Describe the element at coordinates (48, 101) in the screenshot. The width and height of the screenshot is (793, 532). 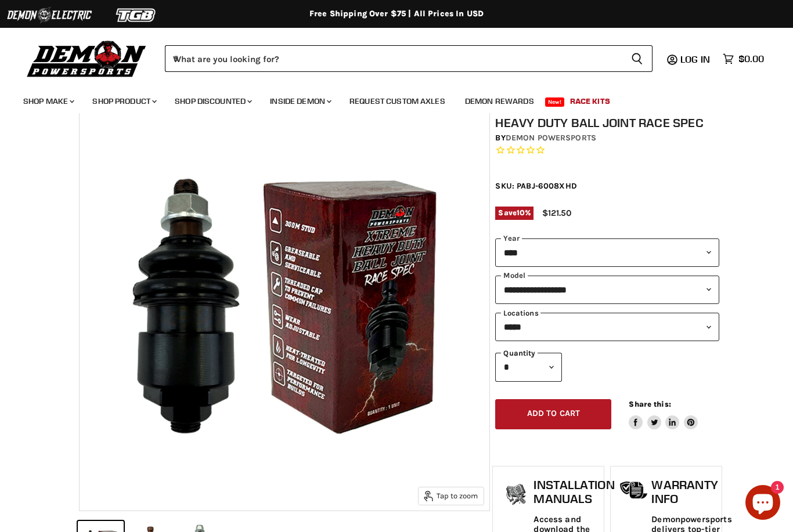
I see `a: Shop Make` at that location.